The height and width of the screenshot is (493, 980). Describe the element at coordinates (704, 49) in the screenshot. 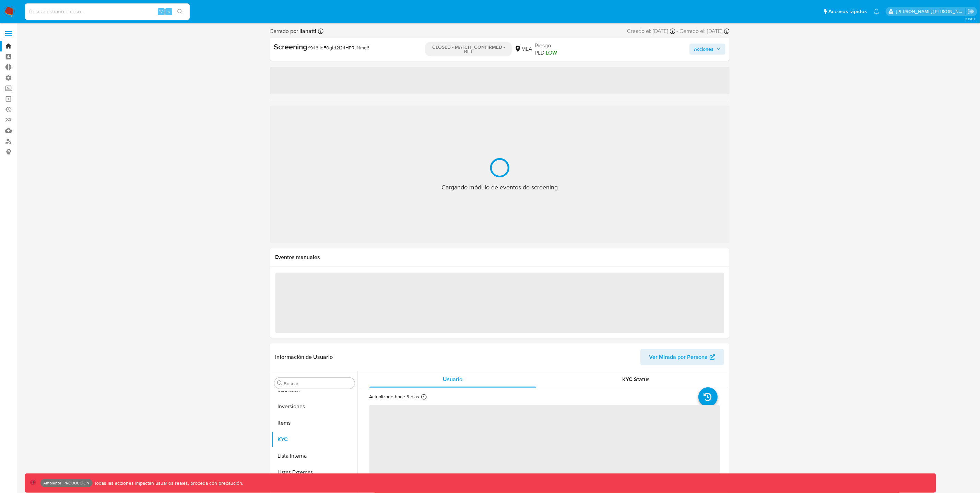

I see `span: Acciones` at that location.